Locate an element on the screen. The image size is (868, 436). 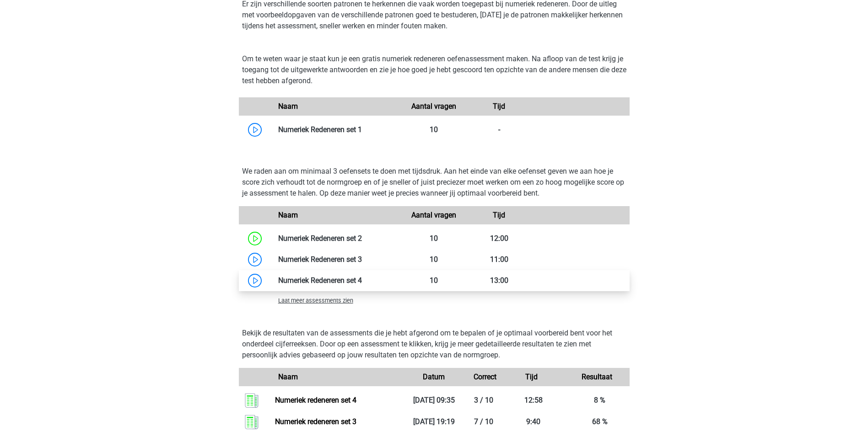
div: Numeriek Redeneren set 4 is located at coordinates (336, 281).